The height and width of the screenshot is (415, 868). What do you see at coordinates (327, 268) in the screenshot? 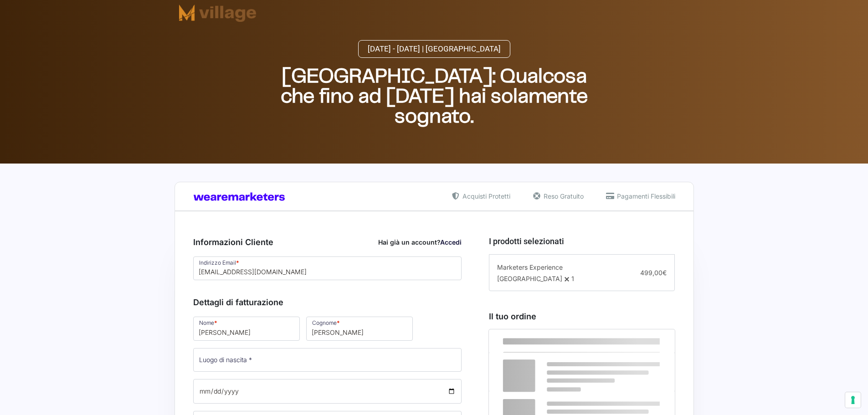
I see `input: Indirizzo Email *` at bounding box center [327, 268].